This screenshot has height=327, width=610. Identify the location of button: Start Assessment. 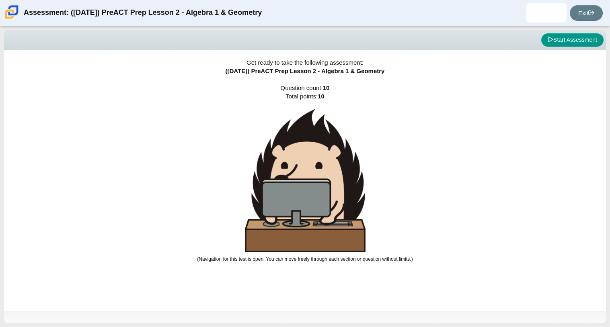
(572, 40).